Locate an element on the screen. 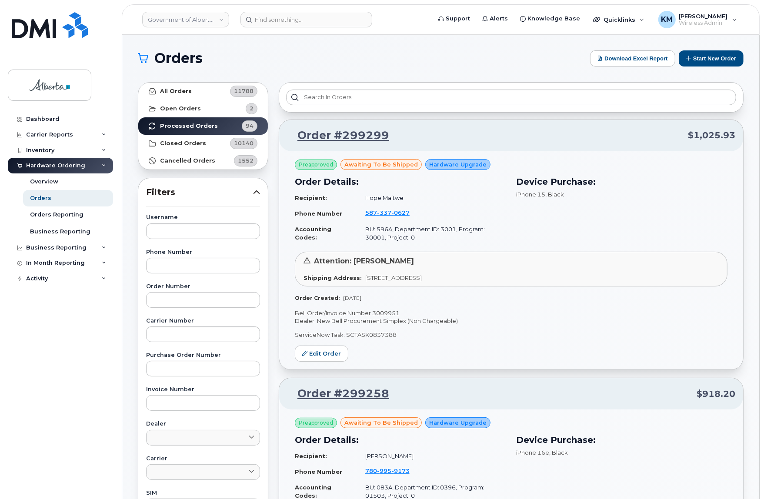  label: Order Number is located at coordinates (203, 286).